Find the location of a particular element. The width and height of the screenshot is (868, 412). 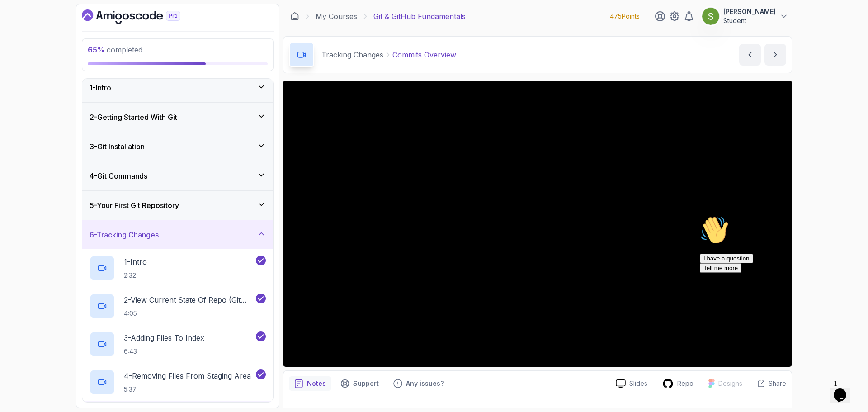

h3: 3 - Git Installation is located at coordinates (117, 147).